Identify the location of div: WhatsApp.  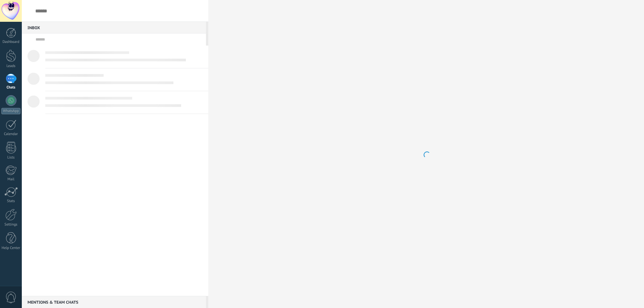
(11, 111).